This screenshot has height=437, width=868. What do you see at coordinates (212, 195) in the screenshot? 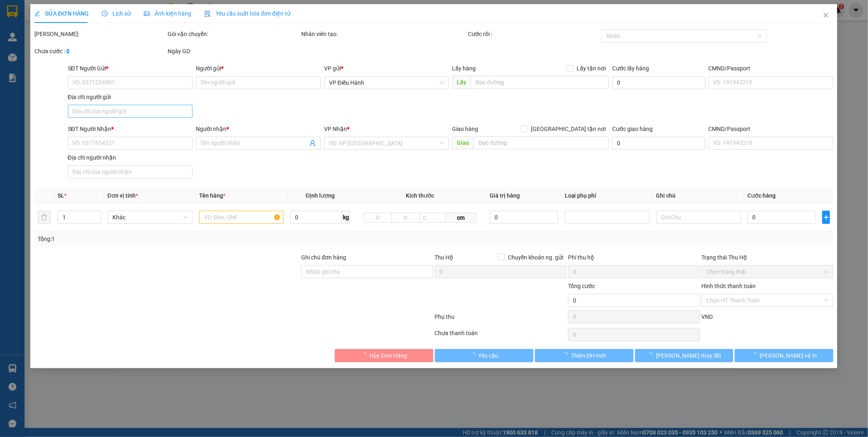
I see `span: Tên hàng` at bounding box center [212, 195].